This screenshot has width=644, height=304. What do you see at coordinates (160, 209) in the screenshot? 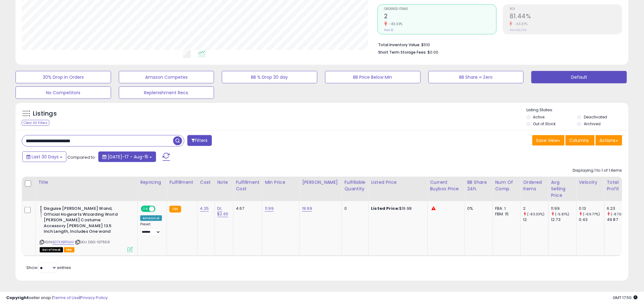
I see `span: OFF` at bounding box center [160, 209].